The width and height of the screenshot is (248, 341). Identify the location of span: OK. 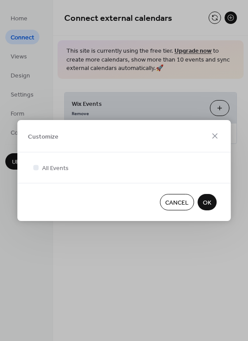
(207, 203).